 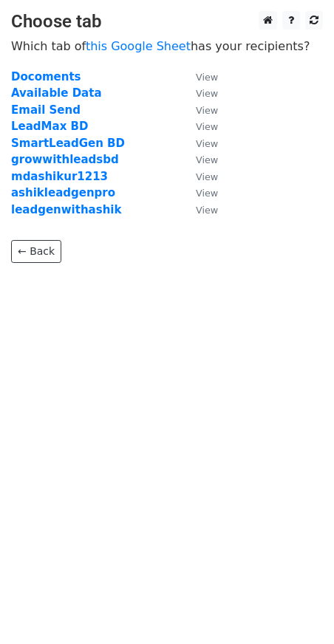 What do you see at coordinates (50, 126) in the screenshot?
I see `strong: LeadMax BD` at bounding box center [50, 126].